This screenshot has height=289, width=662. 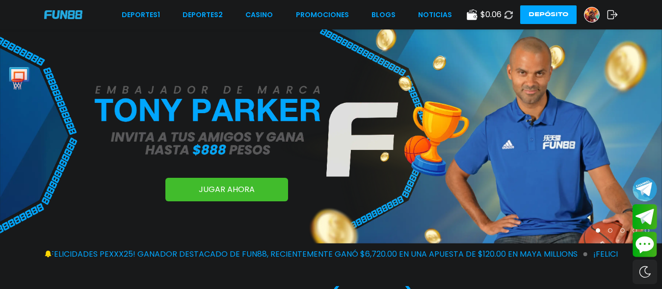 I want to click on button: Join telegram channel, so click(x=644, y=189).